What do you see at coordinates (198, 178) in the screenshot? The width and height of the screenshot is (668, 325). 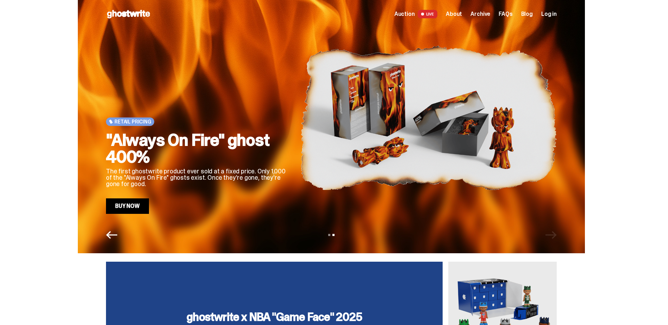 I see `p: The first ghostwrite product ever sold at a fixed price. Only 1,000 of the "Always On Fire" ghost...` at bounding box center [198, 178].